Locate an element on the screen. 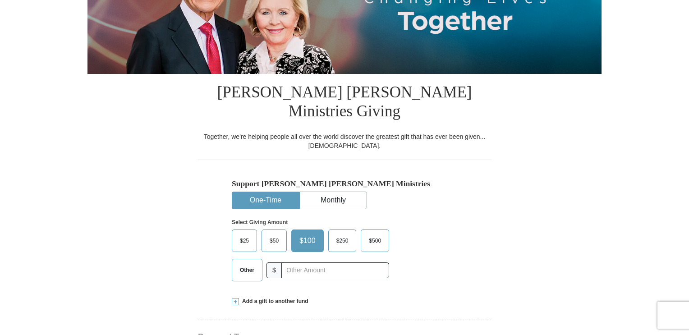 This screenshot has height=335, width=689. span: $100 is located at coordinates (308, 241).